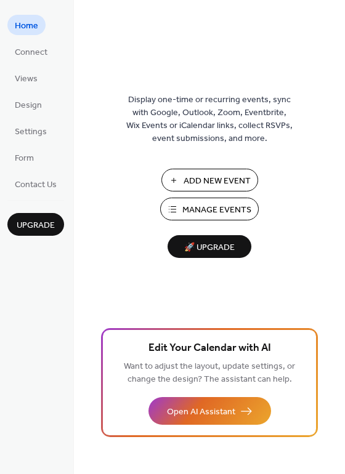 The width and height of the screenshot is (345, 474). I want to click on a: Contact Us, so click(36, 184).